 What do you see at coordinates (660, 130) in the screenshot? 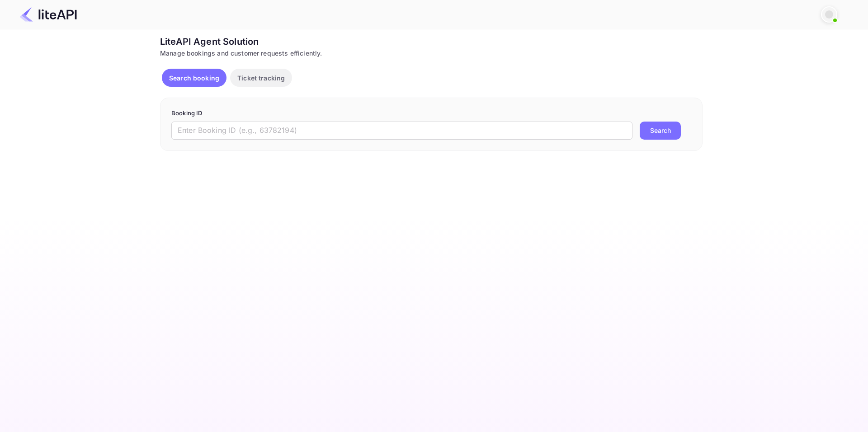
I see `button: Search` at bounding box center [660, 130].